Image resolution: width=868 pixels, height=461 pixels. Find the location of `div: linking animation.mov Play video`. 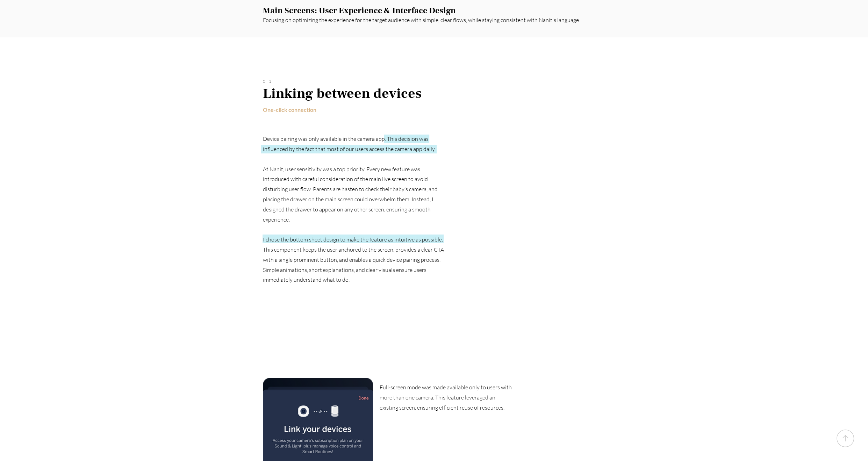

div: linking animation.mov Play video is located at coordinates (527, 210).